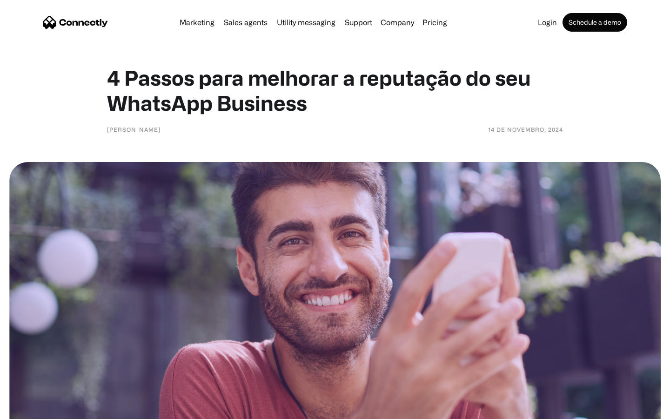 The image size is (670, 419). Describe the element at coordinates (595, 22) in the screenshot. I see `a: Schedule a demo` at that location.